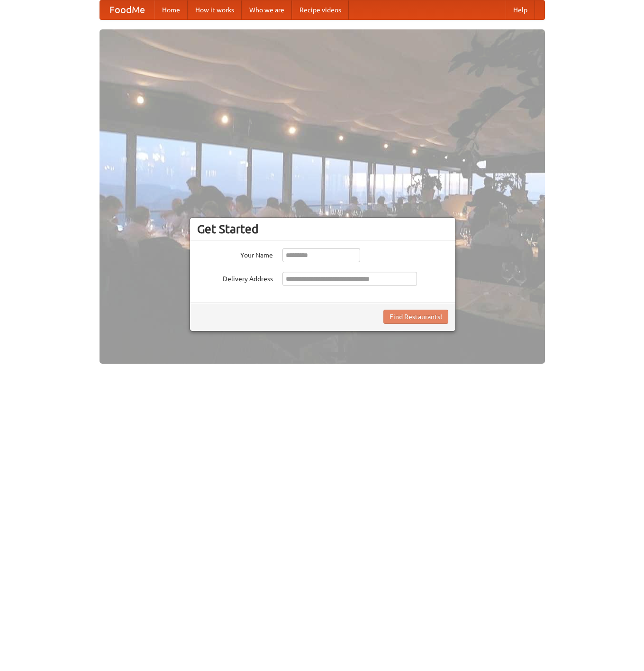 The height and width of the screenshot is (671, 644). I want to click on a: Recipe videos, so click(321, 10).